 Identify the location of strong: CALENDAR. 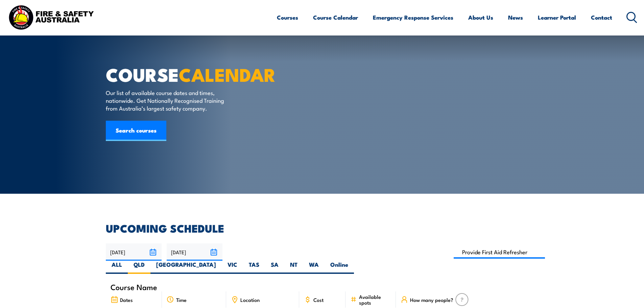
(227, 74).